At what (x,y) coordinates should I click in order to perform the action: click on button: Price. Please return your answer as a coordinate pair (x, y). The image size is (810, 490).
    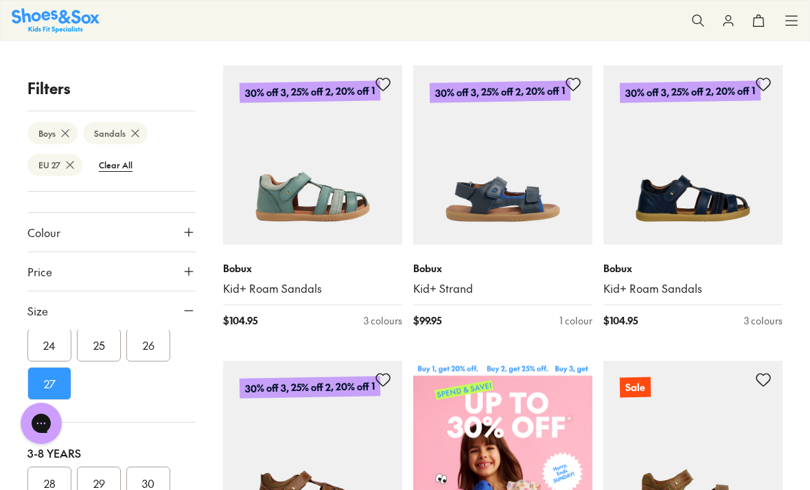
    Looking at the image, I should click on (111, 271).